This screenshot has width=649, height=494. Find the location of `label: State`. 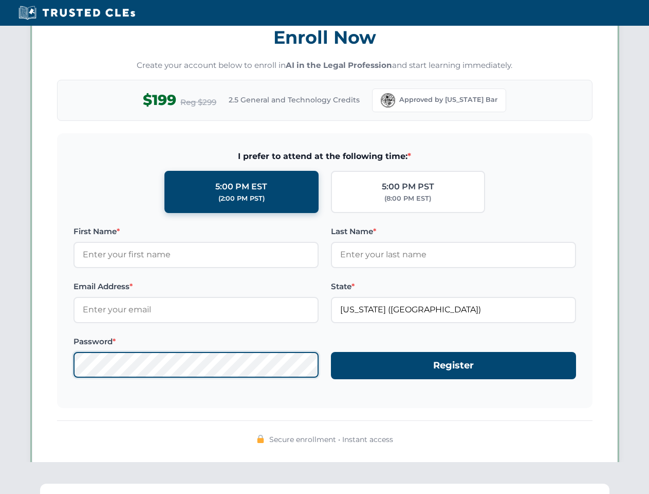

label: State is located at coordinates (454, 286).